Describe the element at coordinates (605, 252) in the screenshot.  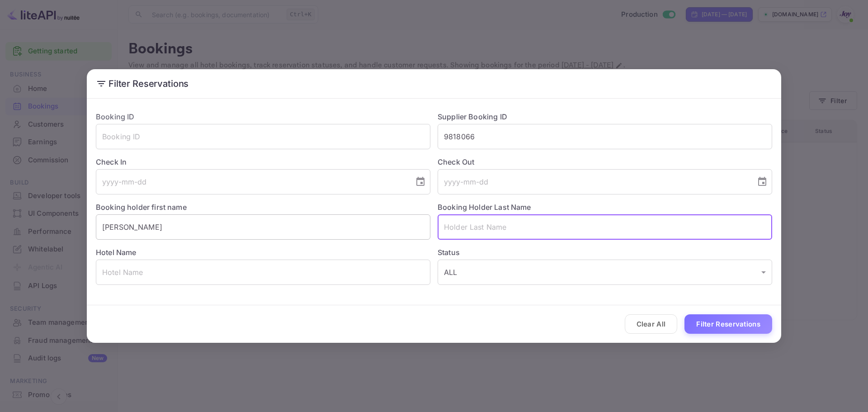
I see `label: Status` at that location.